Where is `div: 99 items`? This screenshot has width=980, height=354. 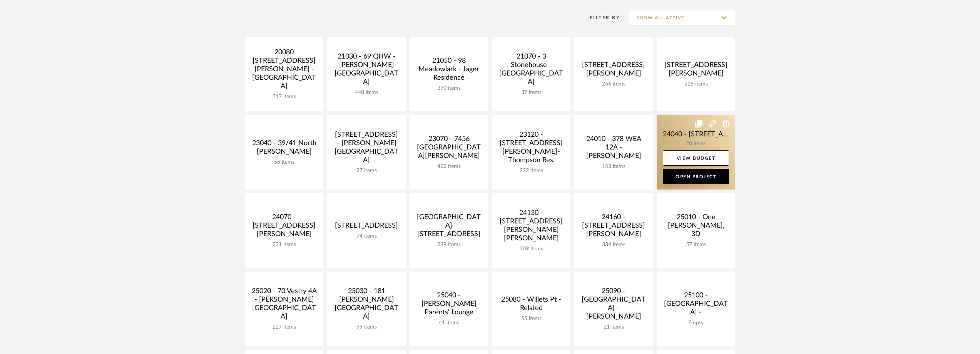 div: 99 items is located at coordinates (366, 327).